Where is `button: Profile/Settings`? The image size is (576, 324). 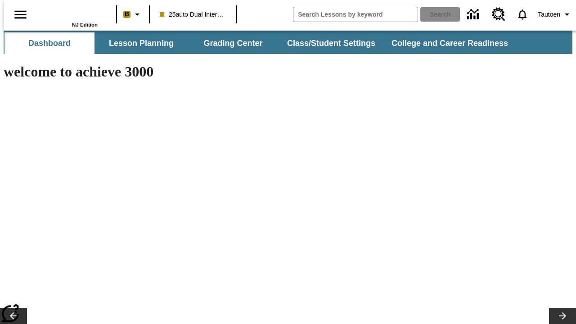
button: Profile/Settings is located at coordinates (554, 14).